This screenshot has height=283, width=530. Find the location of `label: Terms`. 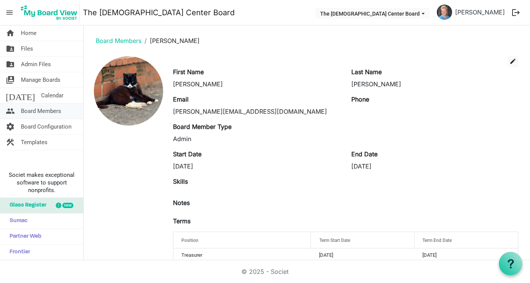

label: Terms is located at coordinates (182, 221).